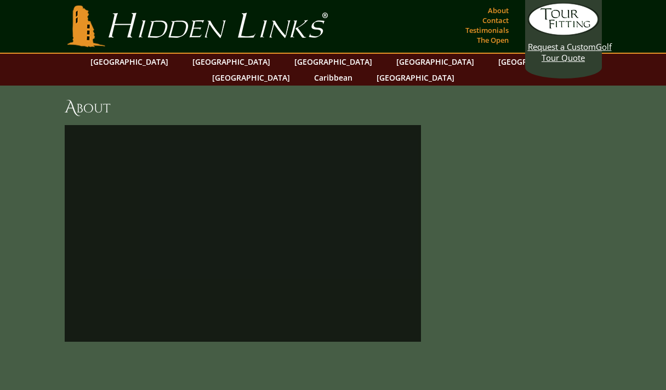 The width and height of the screenshot is (666, 390). I want to click on a: Caribbean, so click(333, 77).